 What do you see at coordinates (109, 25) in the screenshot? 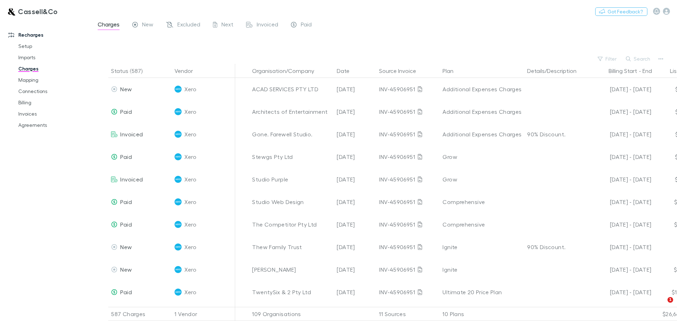
I see `span: Charges` at bounding box center [109, 25].